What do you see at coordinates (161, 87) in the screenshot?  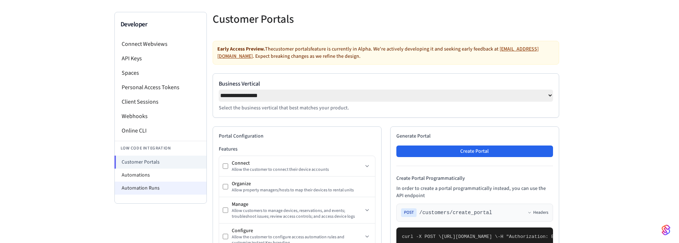 I see `li: Personal Access Tokens` at bounding box center [161, 87].